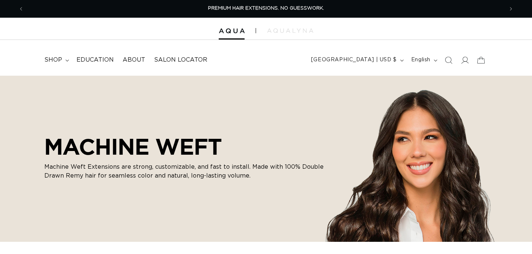 This screenshot has width=532, height=254. I want to click on a: Salon Locator, so click(181, 60).